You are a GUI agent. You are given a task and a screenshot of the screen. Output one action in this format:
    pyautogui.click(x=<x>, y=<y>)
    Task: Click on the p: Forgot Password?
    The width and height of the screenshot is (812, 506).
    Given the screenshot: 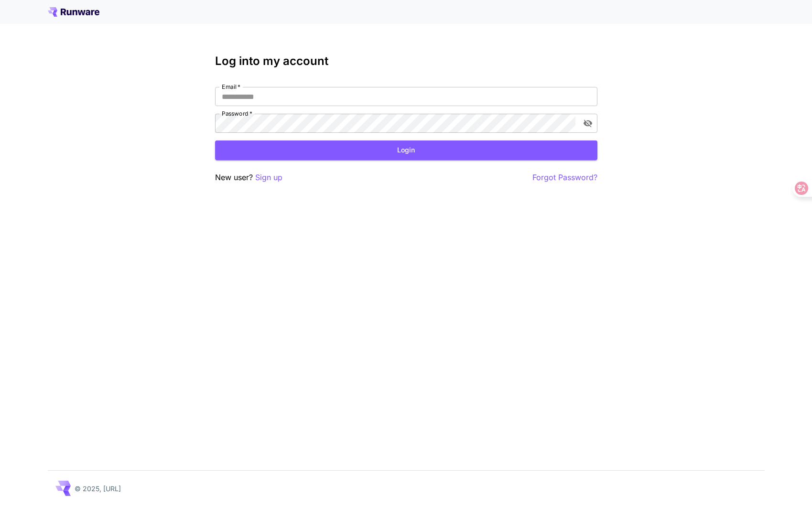 What is the action you would take?
    pyautogui.click(x=565, y=177)
    